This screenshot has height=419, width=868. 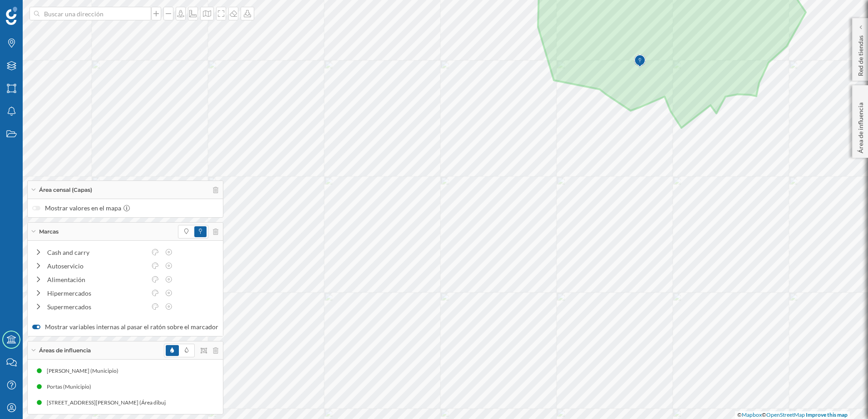 What do you see at coordinates (861, 54) in the screenshot?
I see `p: Red de tiendas` at bounding box center [861, 54].